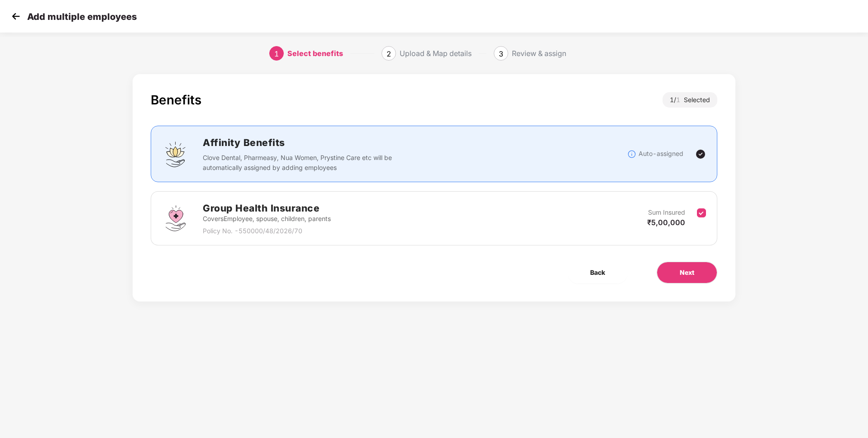  I want to click on span: 2, so click(388, 54).